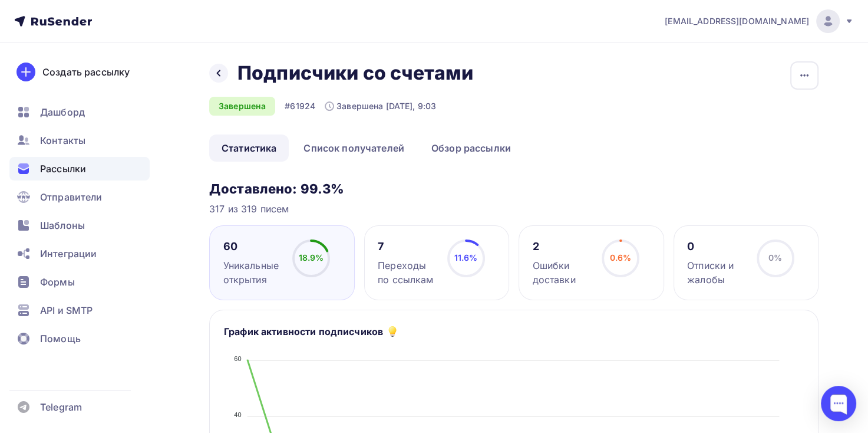  Describe the element at coordinates (249, 148) in the screenshot. I see `a: Статистика` at that location.